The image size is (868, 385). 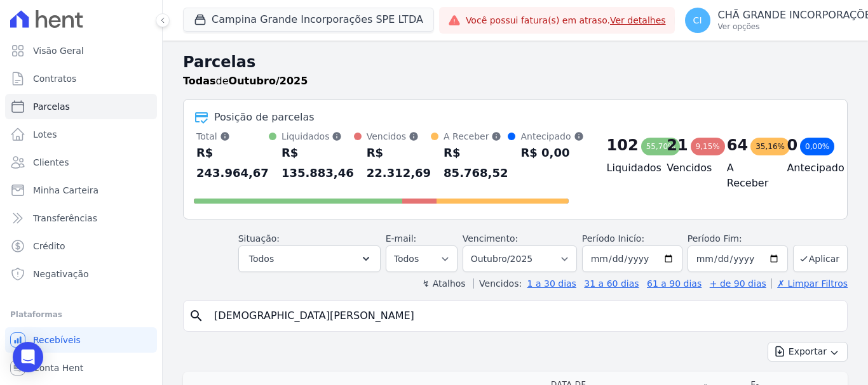 What do you see at coordinates (806, 168) in the screenshot?
I see `h4: Antecipado` at bounding box center [806, 168].